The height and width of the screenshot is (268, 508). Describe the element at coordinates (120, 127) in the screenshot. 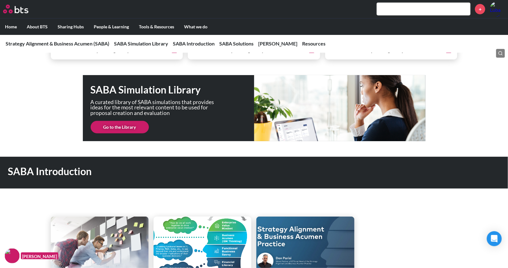

I see `a: Go to the Library` at that location.